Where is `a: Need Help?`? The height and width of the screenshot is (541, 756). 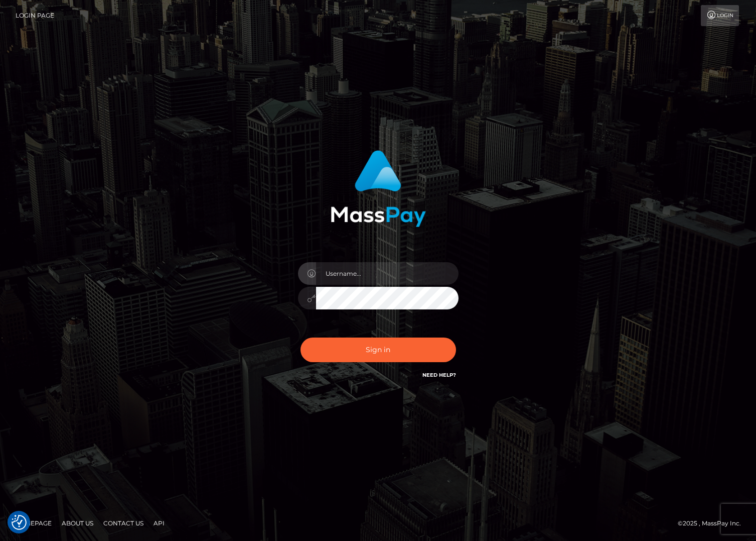
a: Need Help? is located at coordinates (439, 374).